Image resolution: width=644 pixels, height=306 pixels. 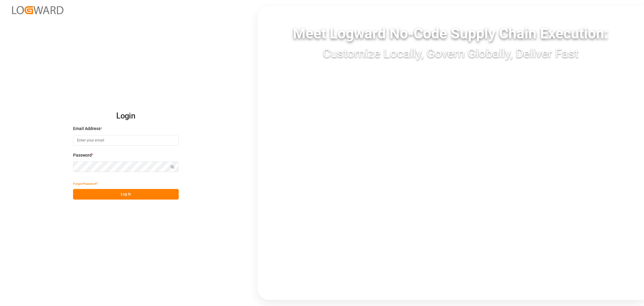 What do you see at coordinates (83, 155) in the screenshot?
I see `span: Password` at bounding box center [83, 155].